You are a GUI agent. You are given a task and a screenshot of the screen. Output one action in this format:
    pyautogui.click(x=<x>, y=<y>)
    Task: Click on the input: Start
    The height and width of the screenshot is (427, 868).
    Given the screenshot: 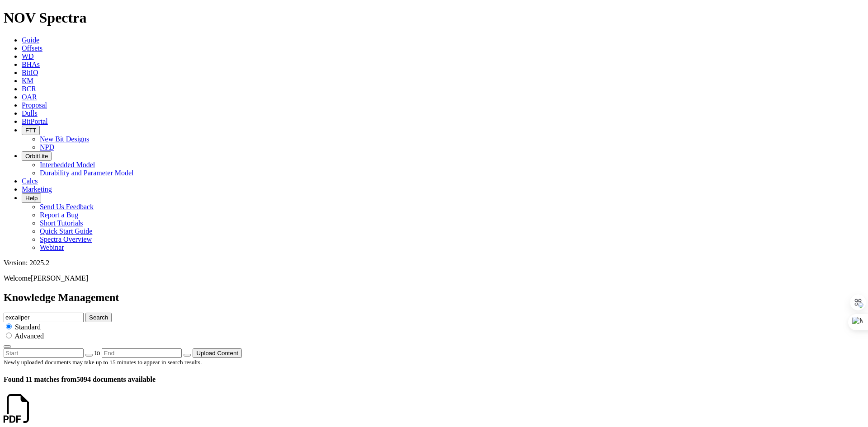 What is the action you would take?
    pyautogui.click(x=44, y=353)
    